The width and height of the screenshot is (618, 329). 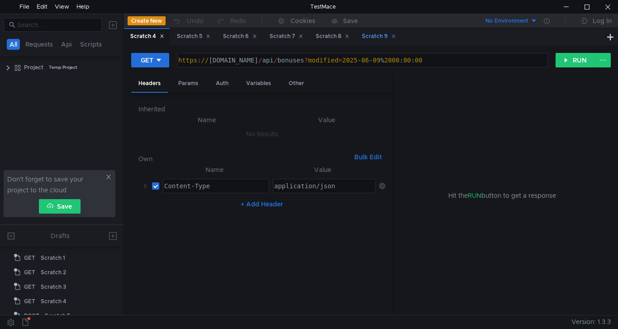 I want to click on div: Scratch 8, so click(x=333, y=36).